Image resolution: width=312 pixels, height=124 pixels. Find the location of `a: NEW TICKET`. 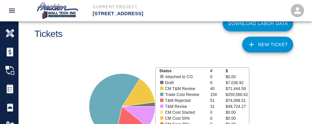

a: NEW TICKET is located at coordinates (267, 45).